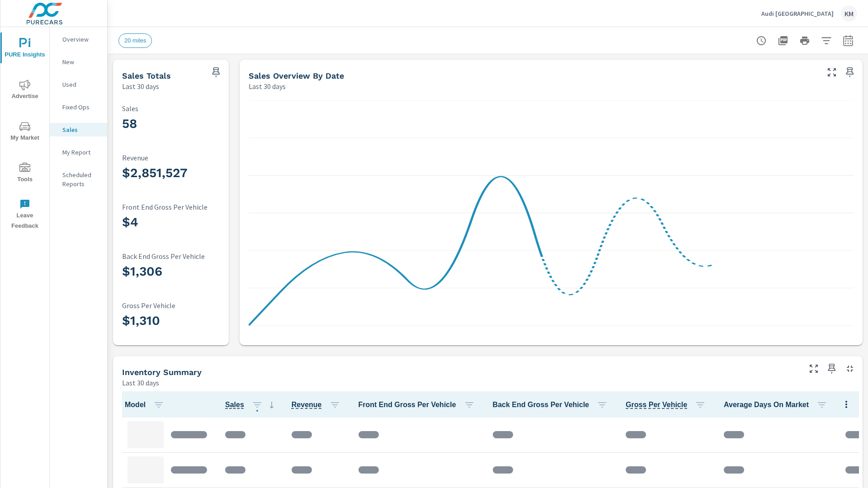 The width and height of the screenshot is (868, 488). What do you see at coordinates (78, 152) in the screenshot?
I see `div: My Report` at bounding box center [78, 152].